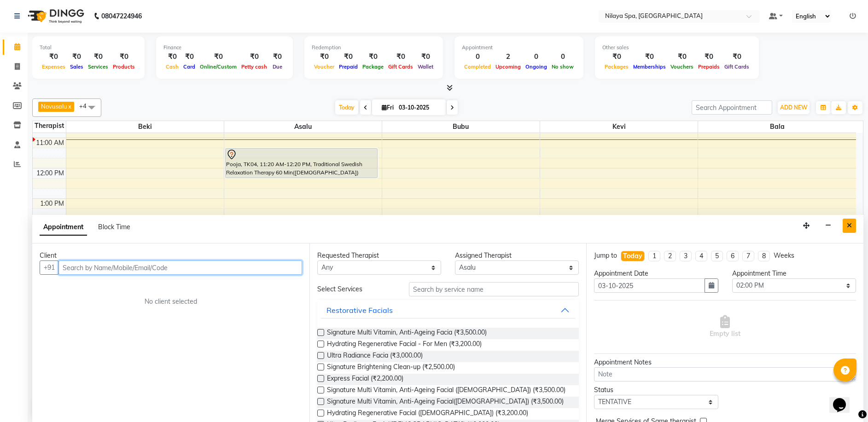  What do you see at coordinates (507, 57) in the screenshot?
I see `div: 2` at bounding box center [507, 57].